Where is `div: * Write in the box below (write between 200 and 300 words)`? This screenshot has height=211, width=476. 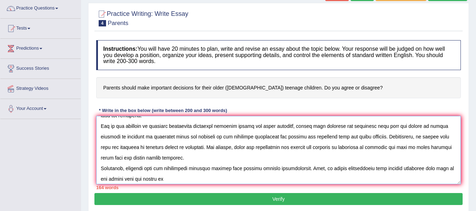 div: * Write in the box below (write between 200 and 300 words) is located at coordinates (163, 110).